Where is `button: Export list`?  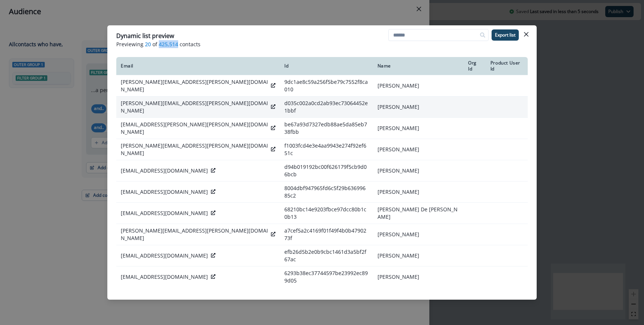 button: Export list is located at coordinates (505, 35).